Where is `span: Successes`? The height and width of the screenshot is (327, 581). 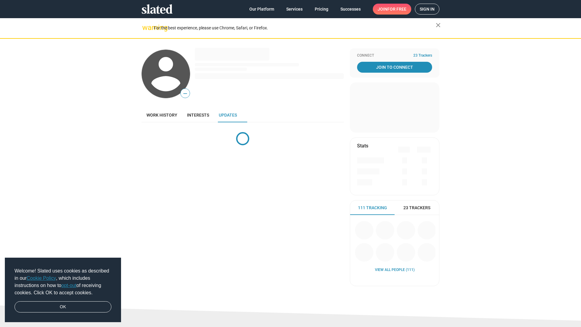
span: Successes is located at coordinates (350, 9).